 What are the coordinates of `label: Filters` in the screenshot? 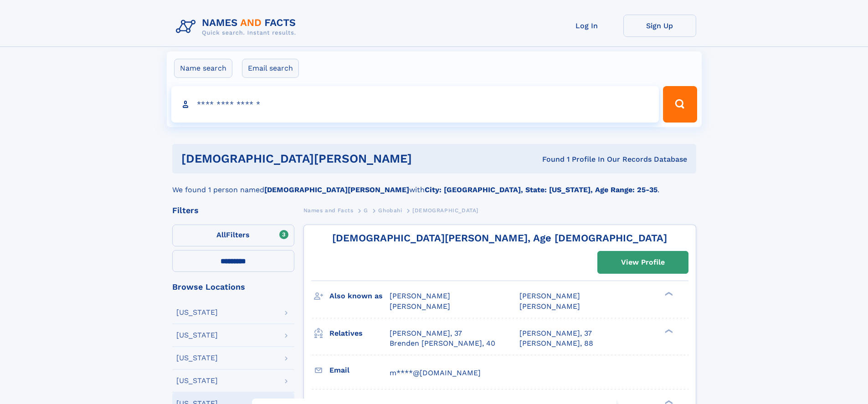 It's located at (233, 236).